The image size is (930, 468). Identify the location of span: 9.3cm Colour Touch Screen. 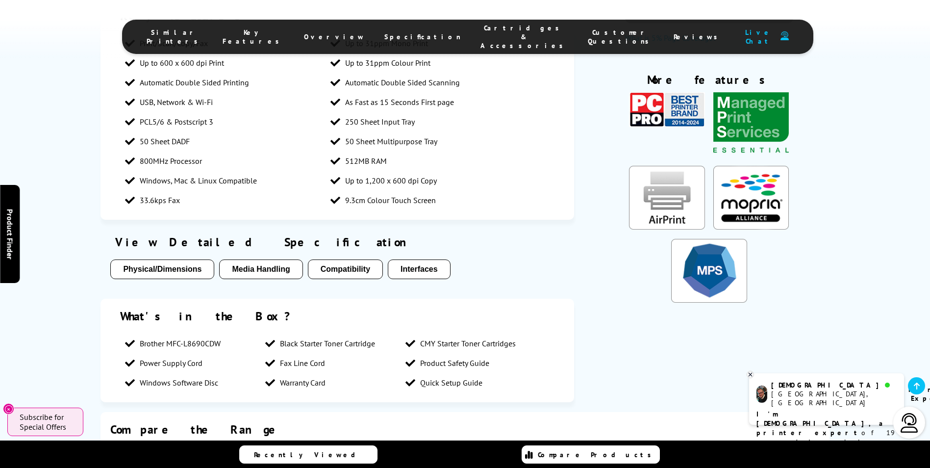
(390, 200).